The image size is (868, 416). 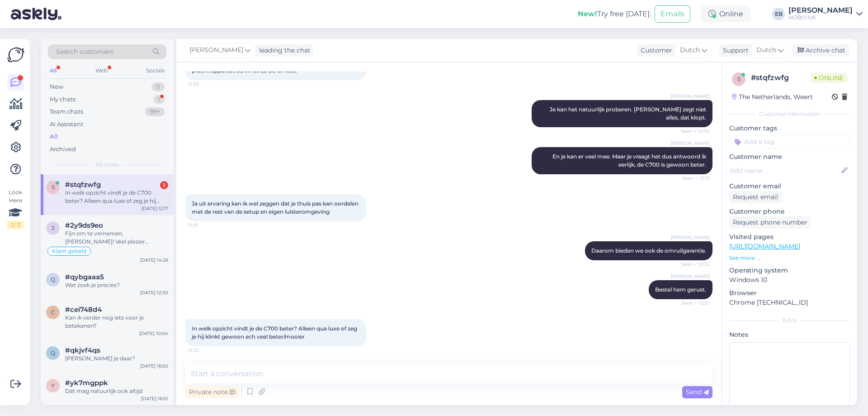 What do you see at coordinates (205, 225) in the screenshot?
I see `span: 12:31` at bounding box center [205, 225].